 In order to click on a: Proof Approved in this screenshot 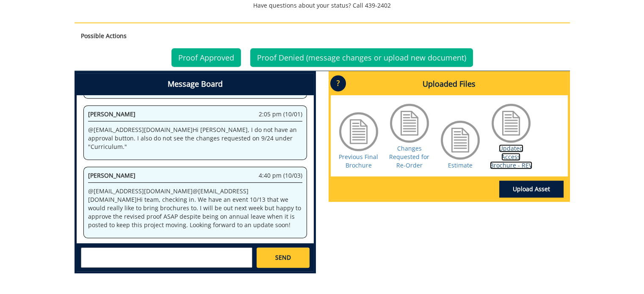, I will do `click(206, 58)`.